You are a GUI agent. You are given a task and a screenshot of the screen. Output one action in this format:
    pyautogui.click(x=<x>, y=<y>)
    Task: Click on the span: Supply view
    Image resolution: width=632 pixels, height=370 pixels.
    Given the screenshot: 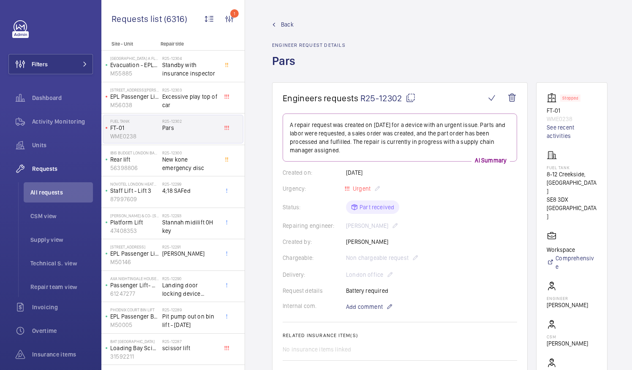 What is the action you would take?
    pyautogui.click(x=62, y=240)
    